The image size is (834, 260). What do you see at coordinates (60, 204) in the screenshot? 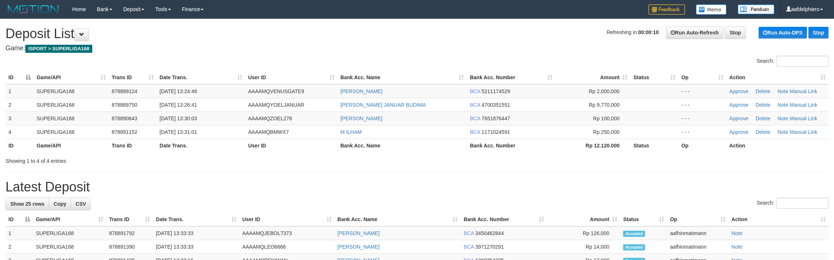
I see `span: Copy` at bounding box center [60, 204].